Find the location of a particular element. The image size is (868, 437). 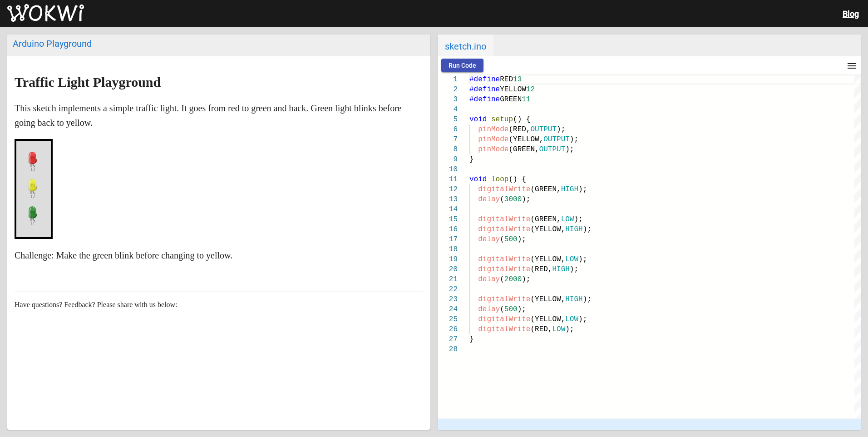

span: sketch.ino is located at coordinates (465, 46).